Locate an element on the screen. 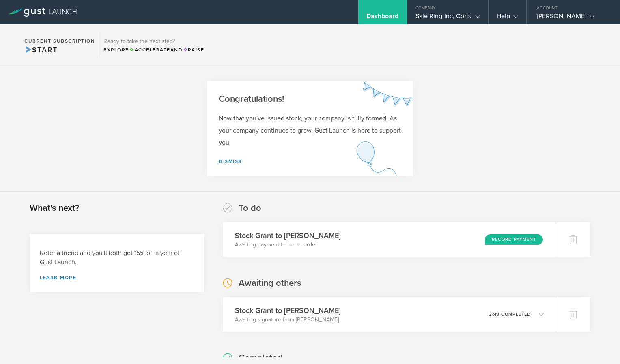 This screenshot has height=364, width=620. div: Chat Widget is located at coordinates (600, 345).